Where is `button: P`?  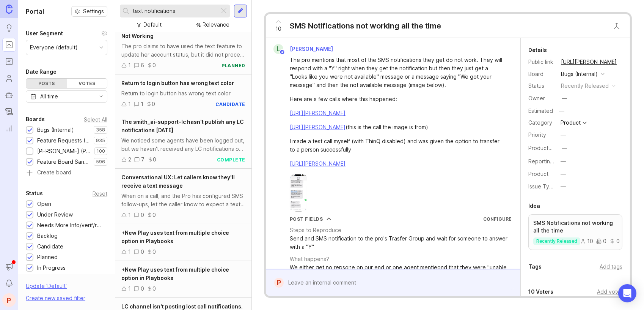
button: P is located at coordinates (9, 300).